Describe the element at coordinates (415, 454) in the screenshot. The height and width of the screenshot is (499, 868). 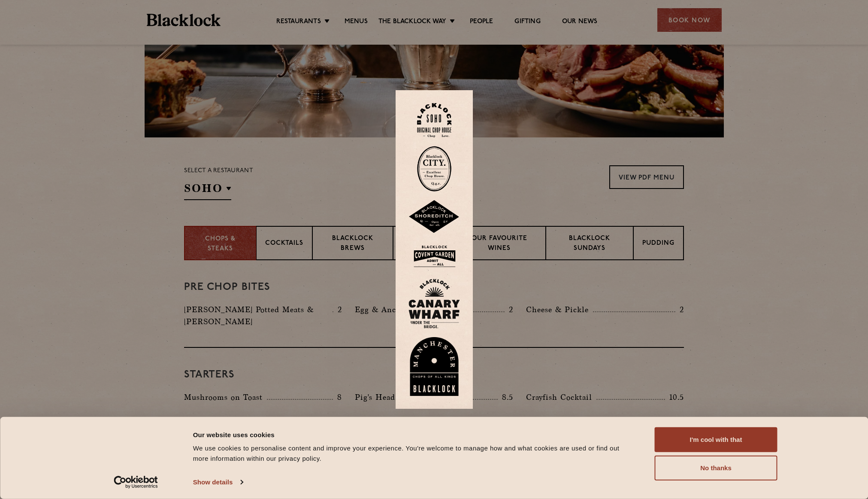
I see `div: We use cookies to personalise content and improve your experience. You're welcome to manage how a...` at that location.